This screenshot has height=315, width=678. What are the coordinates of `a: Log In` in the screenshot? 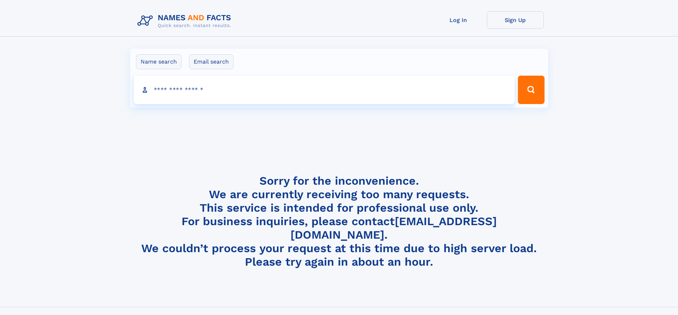 It's located at (458, 20).